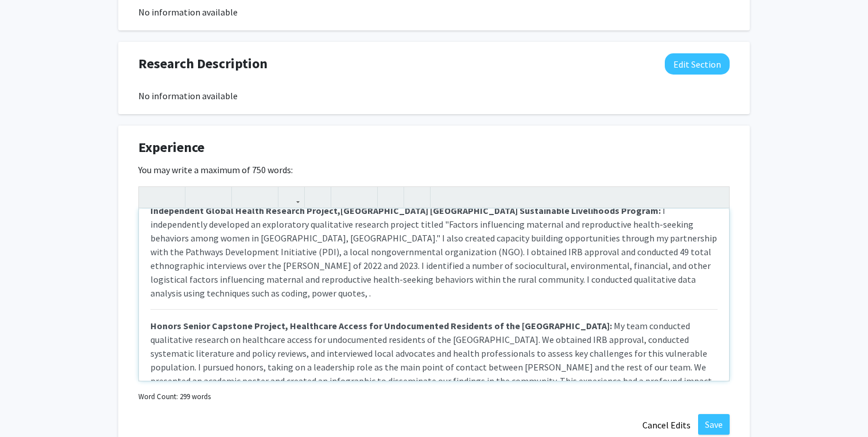 The width and height of the screenshot is (868, 437). I want to click on button: Unordered list, so click(344, 196).